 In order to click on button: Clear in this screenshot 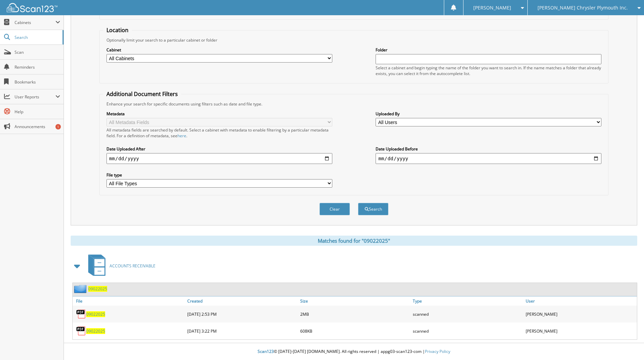, I will do `click(335, 209)`.